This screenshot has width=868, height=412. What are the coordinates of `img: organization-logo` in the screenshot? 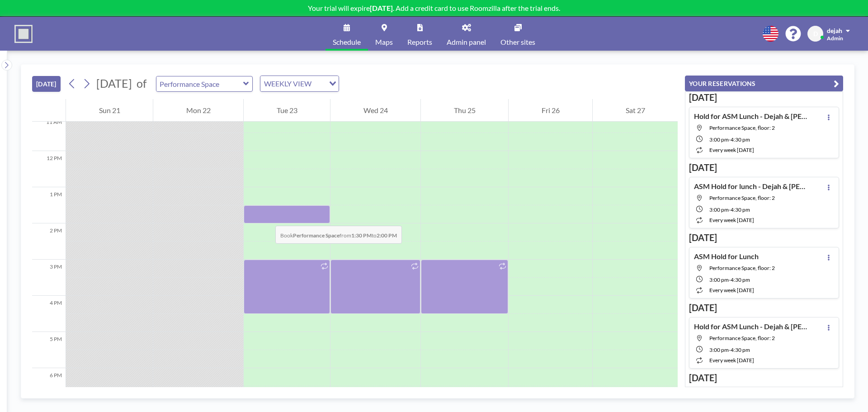 It's located at (23, 34).